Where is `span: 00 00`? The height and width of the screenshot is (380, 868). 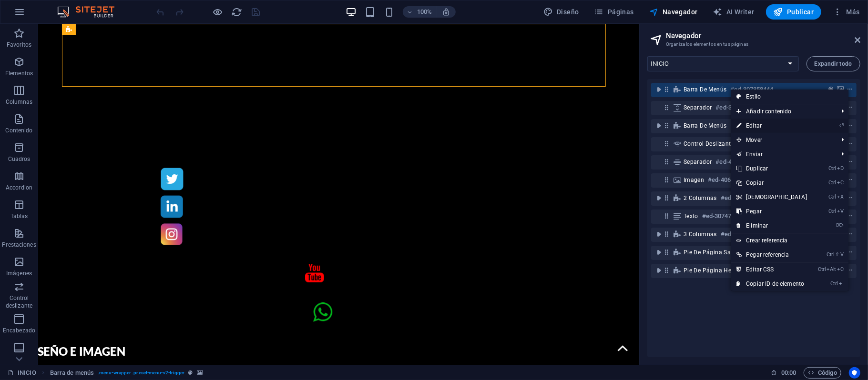 span: 00 00 is located at coordinates (789, 373).